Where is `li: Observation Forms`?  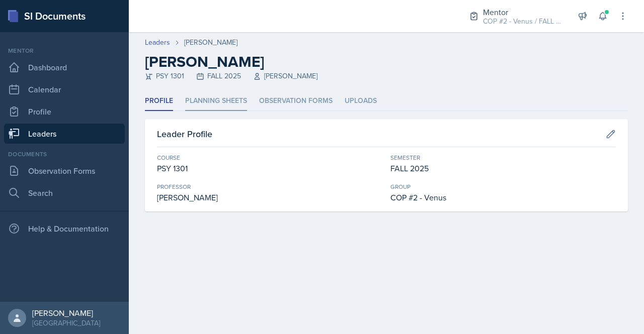
li: Observation Forms is located at coordinates (296, 101).